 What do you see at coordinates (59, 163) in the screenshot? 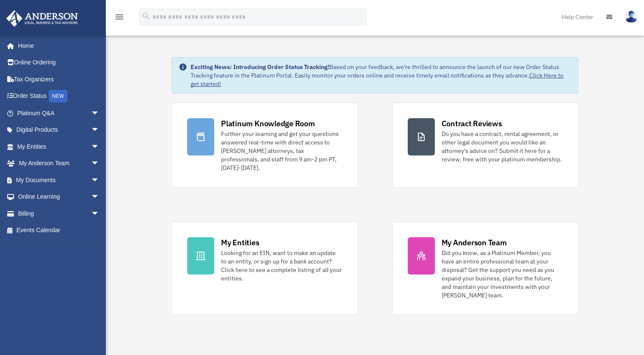
I see `a: My Anderson Teamarrow_drop_down` at bounding box center [59, 163].